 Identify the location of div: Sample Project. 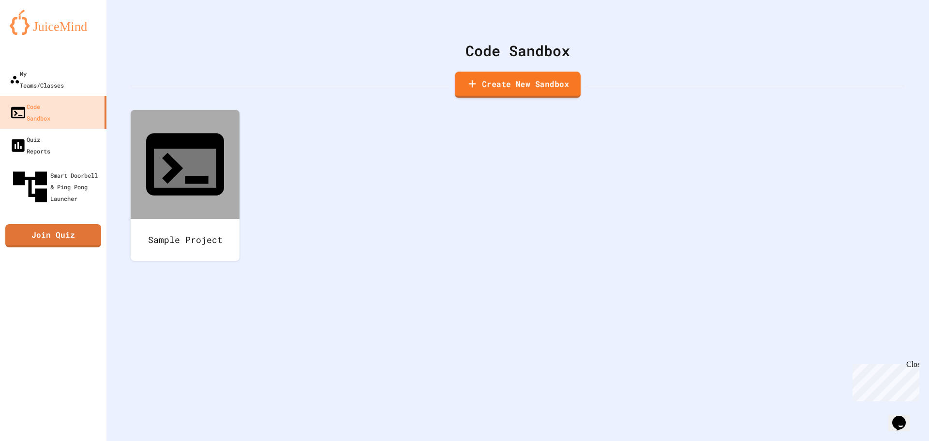
(185, 239).